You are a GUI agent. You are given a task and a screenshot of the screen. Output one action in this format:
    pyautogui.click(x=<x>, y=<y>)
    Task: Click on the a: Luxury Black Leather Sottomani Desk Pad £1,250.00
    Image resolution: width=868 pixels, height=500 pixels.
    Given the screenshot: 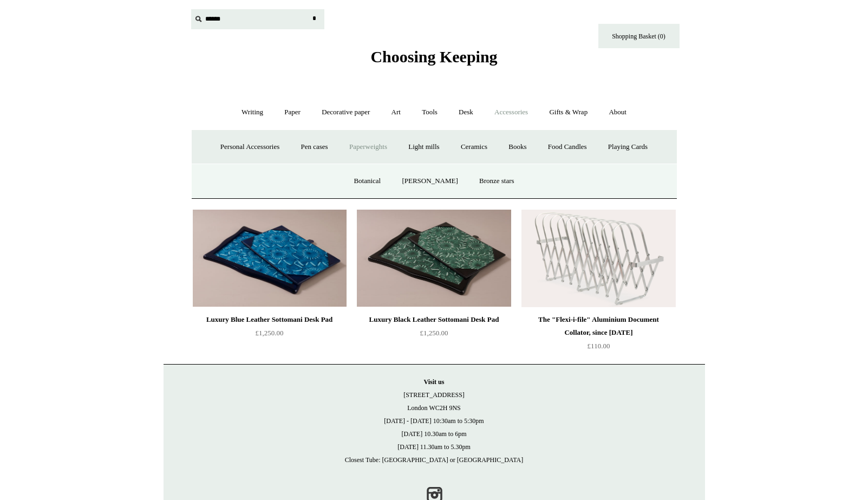 What is the action you would take?
    pyautogui.click(x=434, y=336)
    